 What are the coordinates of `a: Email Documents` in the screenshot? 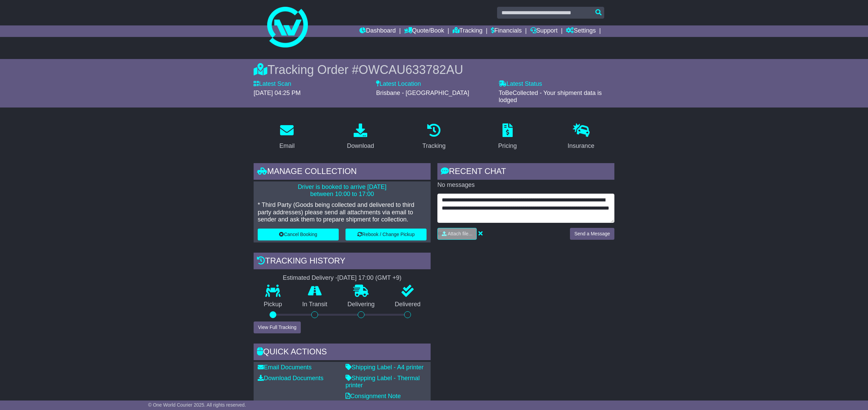 It's located at (284, 367).